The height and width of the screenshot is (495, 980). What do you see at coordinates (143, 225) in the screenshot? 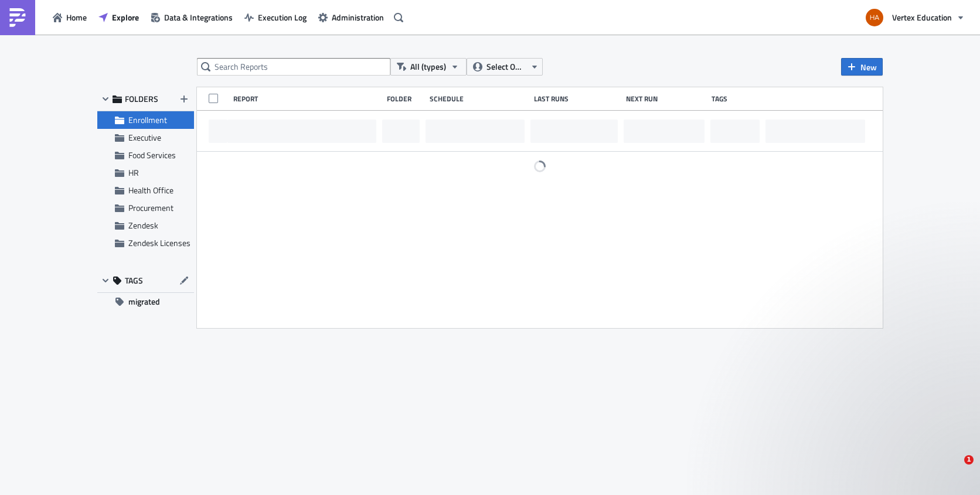
I see `span: Zendesk` at bounding box center [143, 225].